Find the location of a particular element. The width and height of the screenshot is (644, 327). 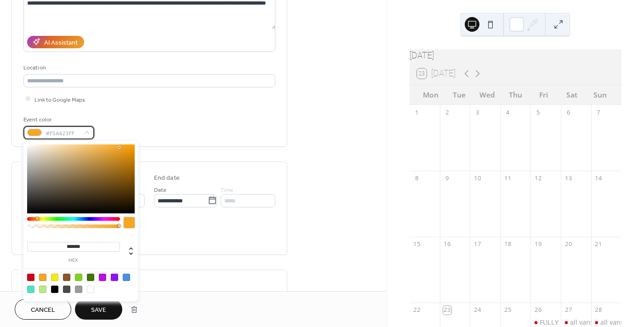

div: 13 is located at coordinates (568, 179).